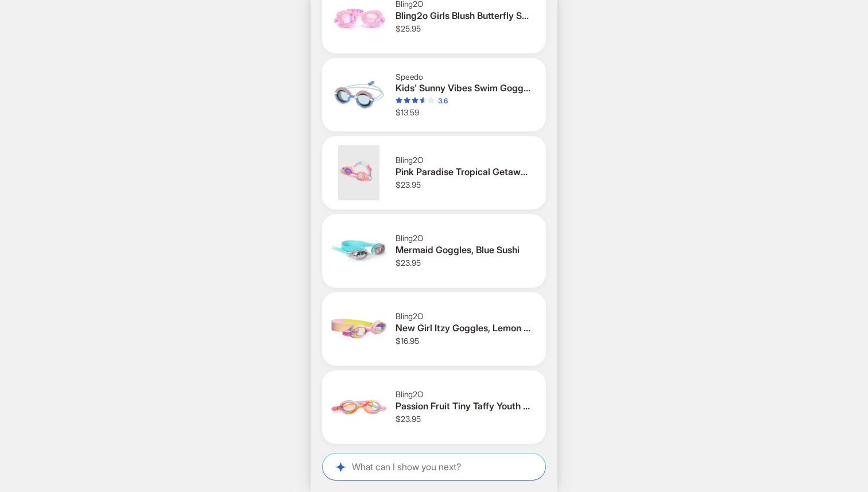 This screenshot has width=868, height=492. Describe the element at coordinates (464, 88) in the screenshot. I see `div: Kids' Sunny Vibes Swim Goggles - Rainbow` at that location.